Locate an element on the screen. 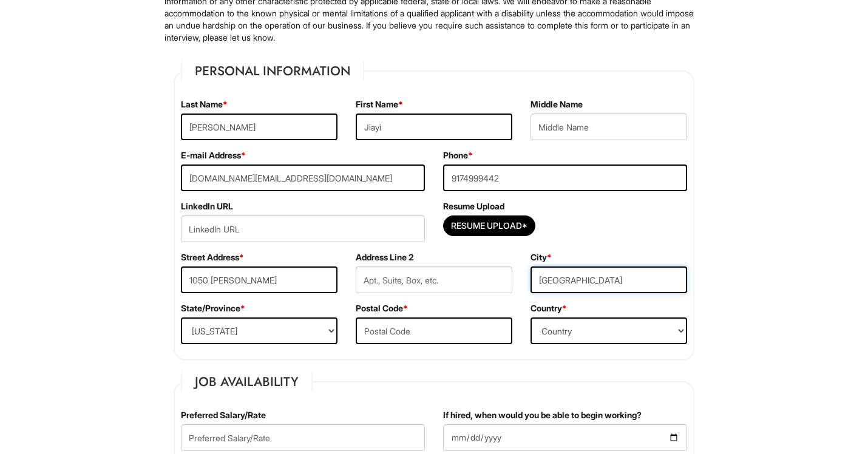 Image resolution: width=868 pixels, height=454 pixels. input: Middle Name is located at coordinates (609, 127).